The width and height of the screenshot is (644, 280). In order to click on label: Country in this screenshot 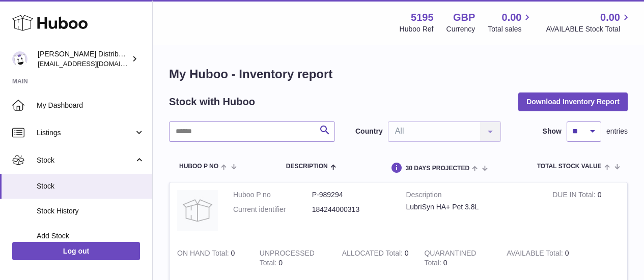, I will do `click(369, 131)`.